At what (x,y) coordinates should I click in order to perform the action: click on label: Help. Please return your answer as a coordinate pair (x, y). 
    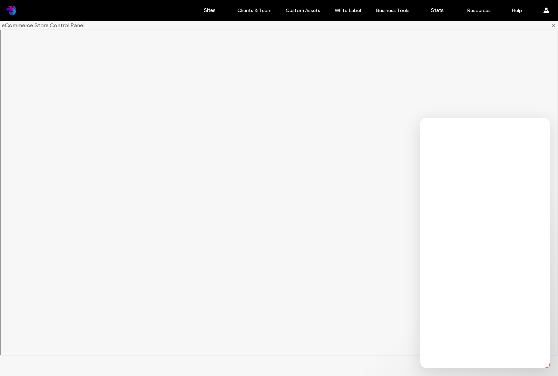
    Looking at the image, I should click on (517, 10).